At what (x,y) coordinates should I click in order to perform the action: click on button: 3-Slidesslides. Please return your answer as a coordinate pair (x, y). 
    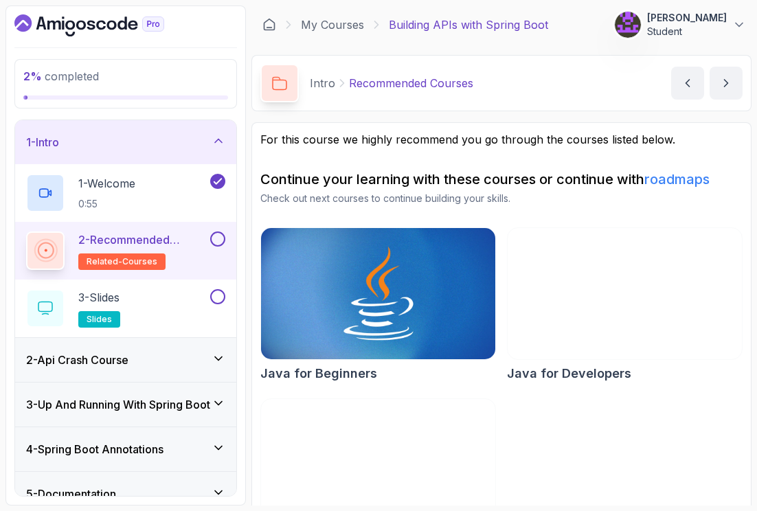
    Looking at the image, I should click on (126, 308).